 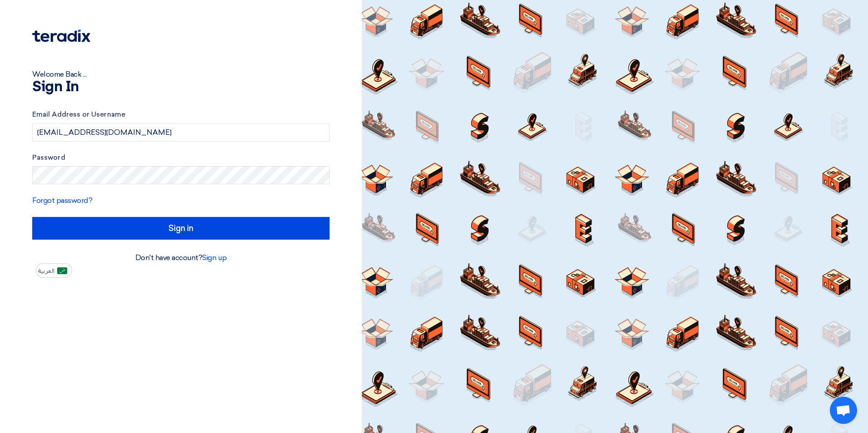 I want to click on div: Don't have account?, so click(x=181, y=258).